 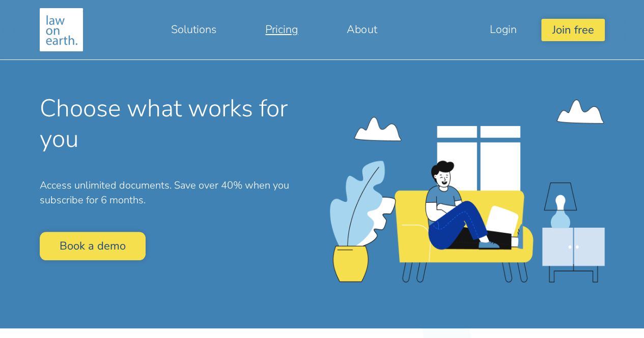 What do you see at coordinates (573, 29) in the screenshot?
I see `button: Join free` at bounding box center [573, 29].